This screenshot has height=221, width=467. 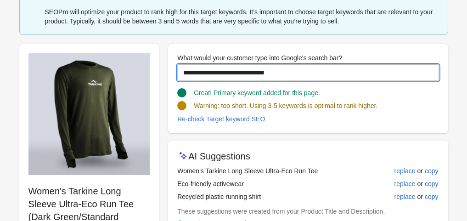 What do you see at coordinates (219, 156) in the screenshot?
I see `p: AI Suggestions` at bounding box center [219, 156].